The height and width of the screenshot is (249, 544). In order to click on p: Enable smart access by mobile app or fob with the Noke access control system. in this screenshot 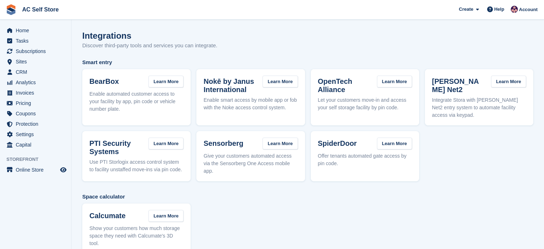, I will do `click(251, 104)`.